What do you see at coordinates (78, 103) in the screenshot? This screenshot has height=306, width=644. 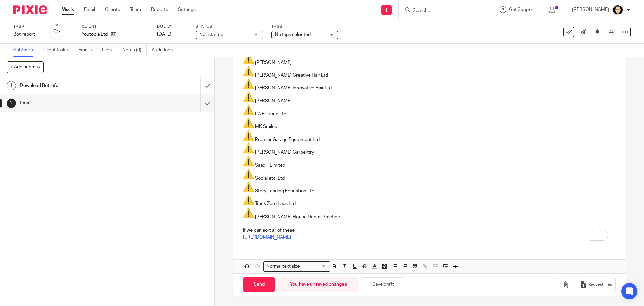 I see `h1: Email` at bounding box center [78, 103].